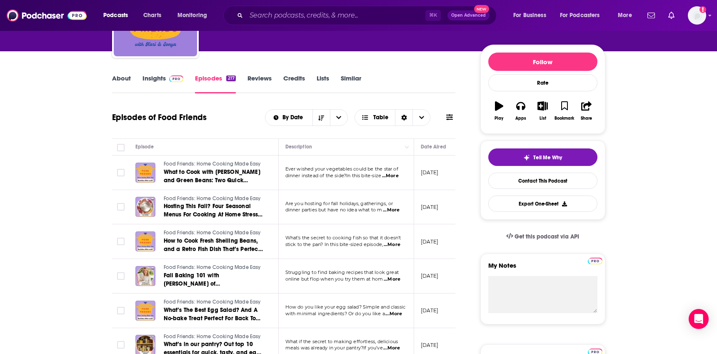 The height and width of the screenshot is (354, 717). Describe the element at coordinates (299, 147) in the screenshot. I see `div: Description` at that location.